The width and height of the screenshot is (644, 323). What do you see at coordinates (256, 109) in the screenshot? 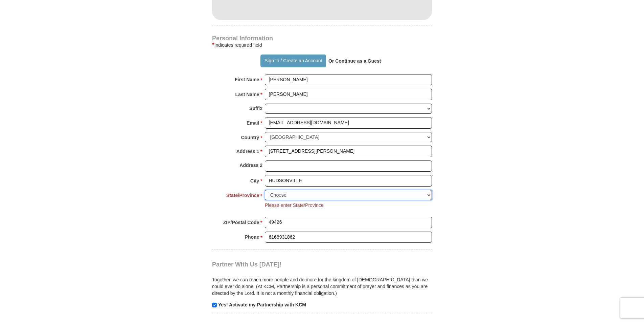
I see `strong: Suffix` at bounding box center [256, 109].